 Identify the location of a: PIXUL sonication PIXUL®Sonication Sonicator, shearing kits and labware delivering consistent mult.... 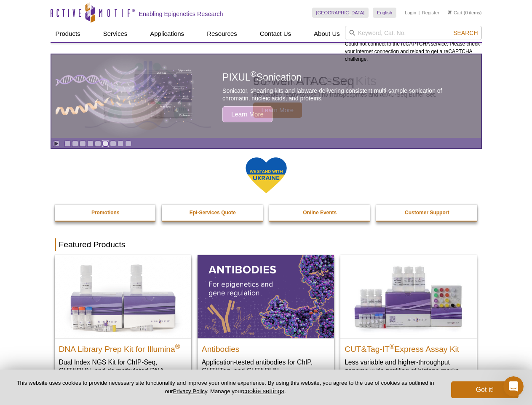
(266, 97).